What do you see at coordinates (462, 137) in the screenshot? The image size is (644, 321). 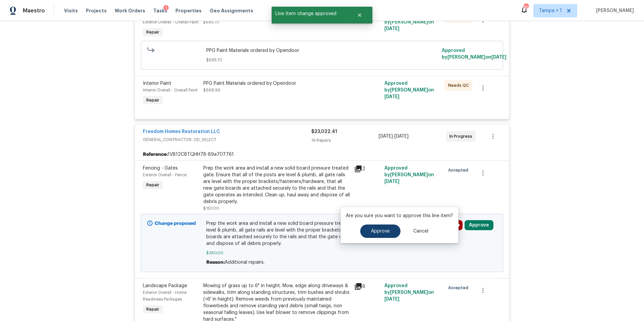 I see `span: In Progress` at bounding box center [462, 137].